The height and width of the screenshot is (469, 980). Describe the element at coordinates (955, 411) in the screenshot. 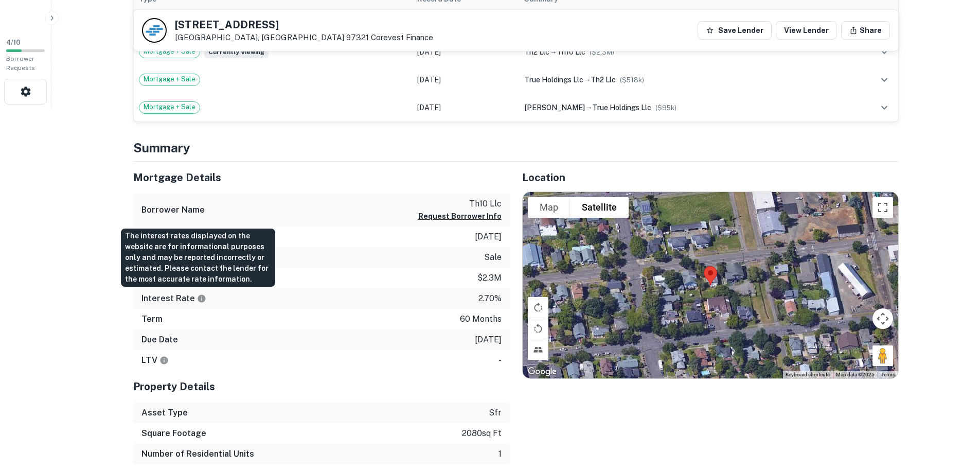

I see `div: Chat Widget` at that location.